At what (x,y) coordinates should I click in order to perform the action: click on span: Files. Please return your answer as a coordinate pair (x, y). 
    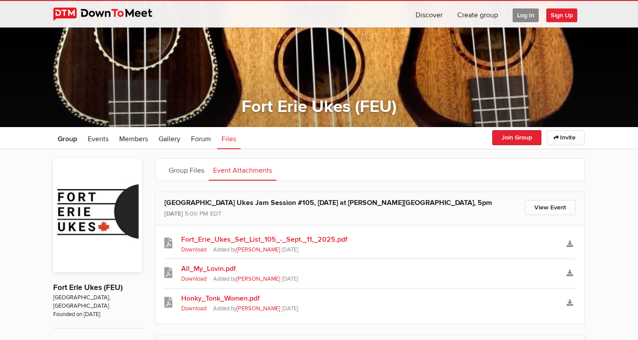
    Looking at the image, I should click on (229, 139).